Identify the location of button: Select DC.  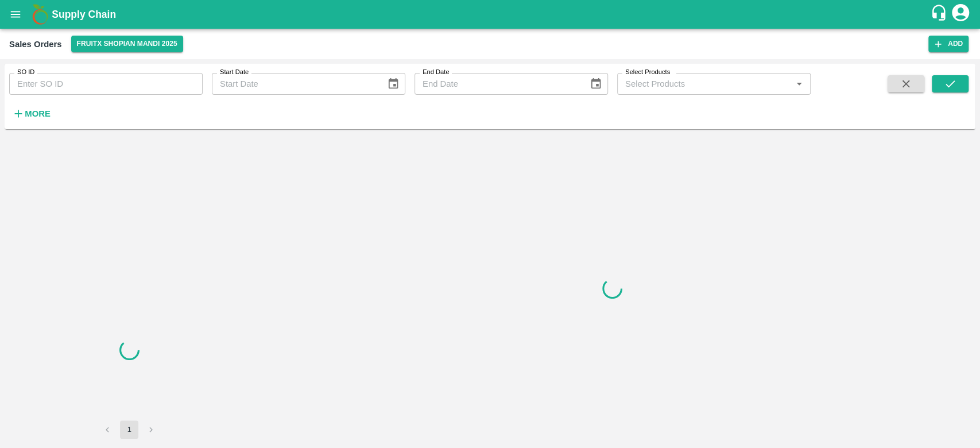
(127, 43).